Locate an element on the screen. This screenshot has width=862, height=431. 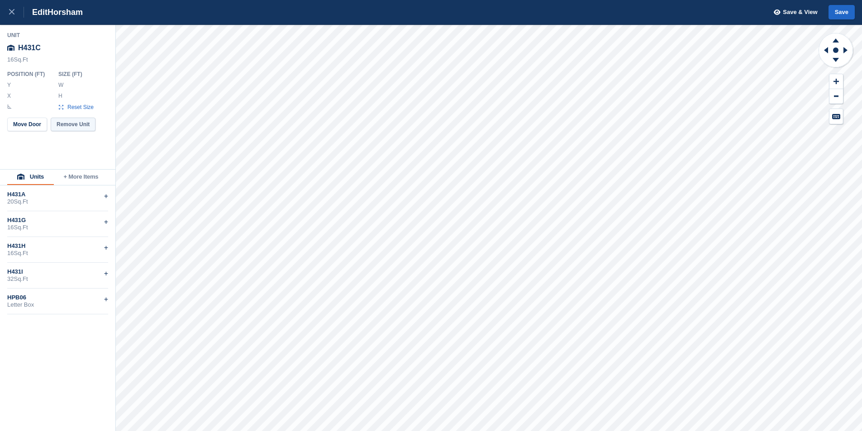
img: angle-icn.0ed2eb85.svg is located at coordinates (10, 106).